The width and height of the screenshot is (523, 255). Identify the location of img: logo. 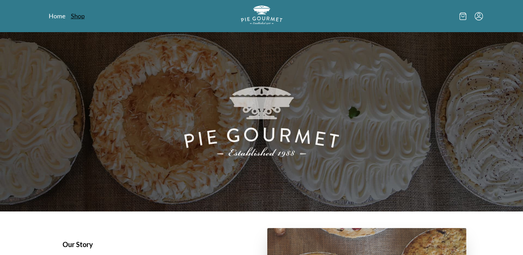
(261, 15).